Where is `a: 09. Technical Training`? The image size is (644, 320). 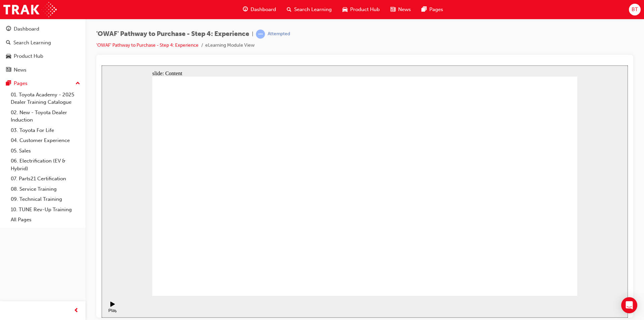
a: 09. Technical Training is located at coordinates (45, 199).